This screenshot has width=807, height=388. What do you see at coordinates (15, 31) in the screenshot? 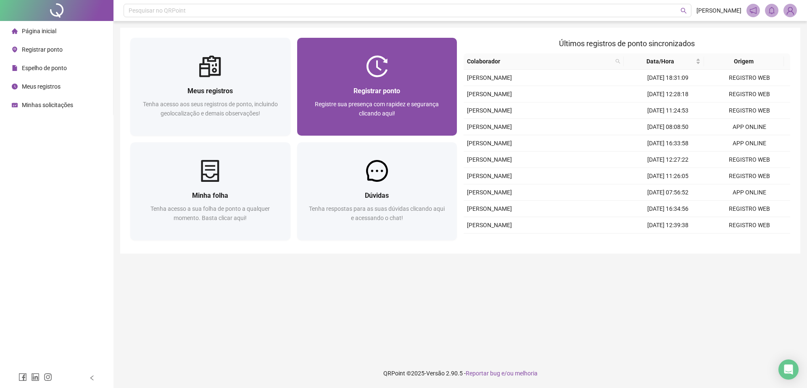
I see `span: home` at bounding box center [15, 31].